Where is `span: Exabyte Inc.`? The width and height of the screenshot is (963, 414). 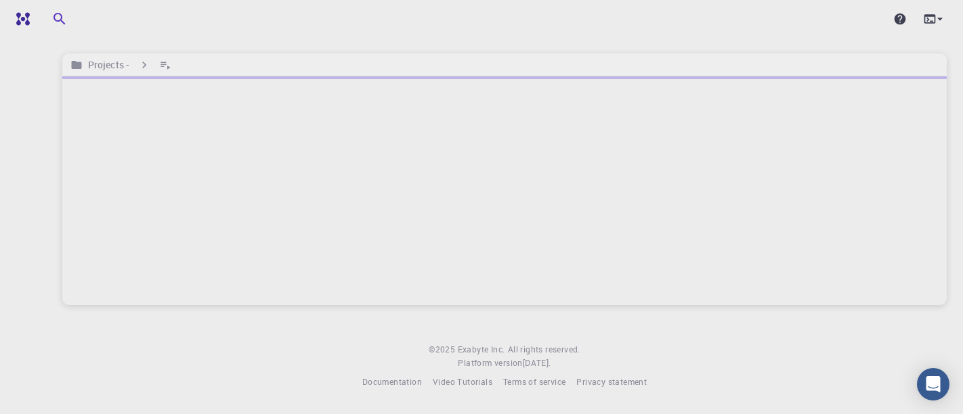 span: Exabyte Inc. is located at coordinates (481, 349).